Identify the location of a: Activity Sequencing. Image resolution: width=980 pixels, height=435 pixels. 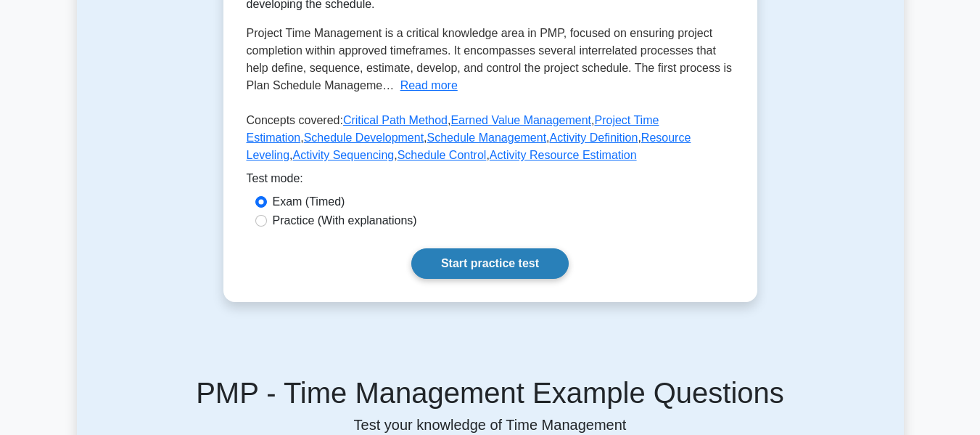
(344, 155).